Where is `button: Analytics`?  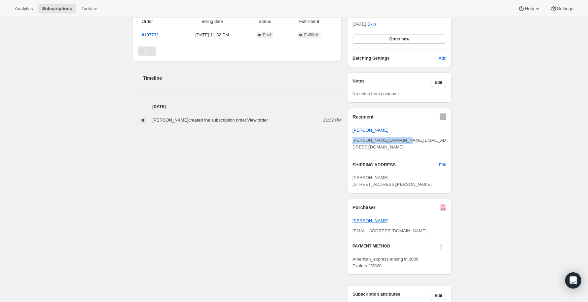
button: Analytics is located at coordinates (24, 9).